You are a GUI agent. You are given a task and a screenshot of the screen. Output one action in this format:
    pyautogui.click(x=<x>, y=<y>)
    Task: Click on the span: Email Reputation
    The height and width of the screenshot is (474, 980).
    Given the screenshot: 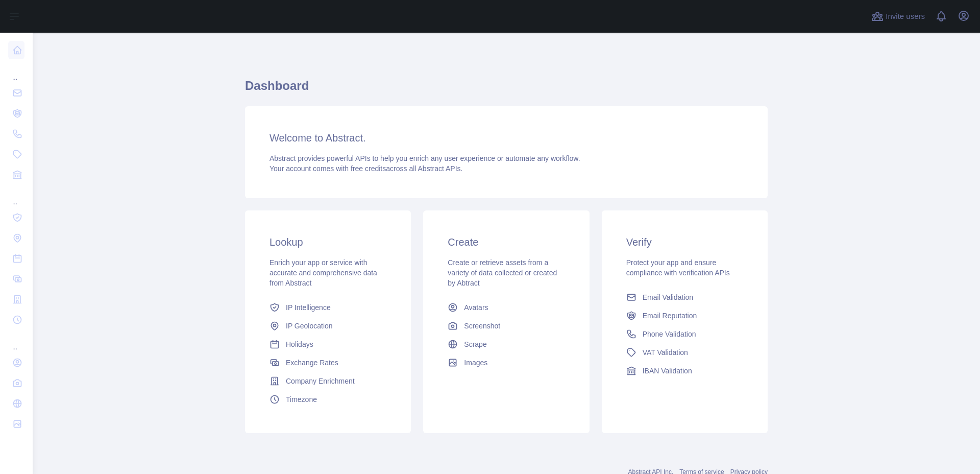 What is the action you would take?
    pyautogui.click(x=670, y=316)
    